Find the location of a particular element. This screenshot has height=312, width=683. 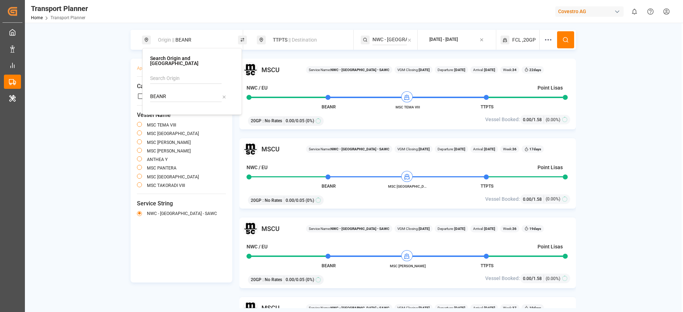

input: Search POL is located at coordinates (186, 97).